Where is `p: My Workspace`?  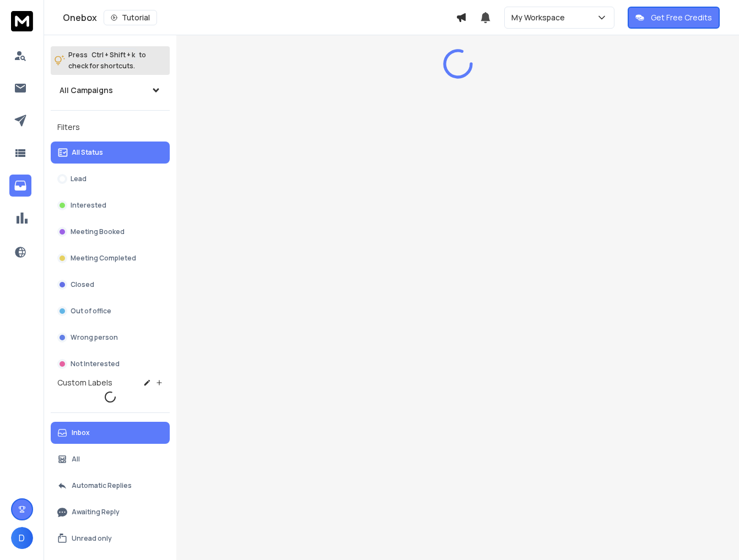 p: My Workspace is located at coordinates (540, 18).